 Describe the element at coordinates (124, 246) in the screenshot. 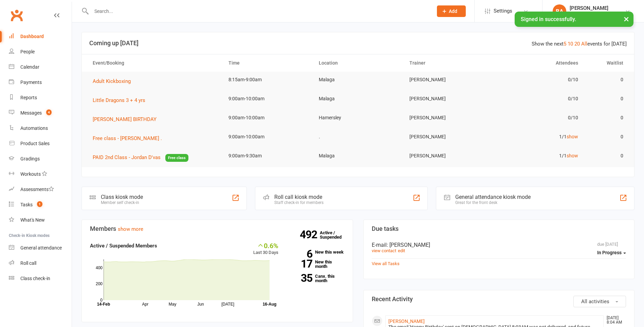

I see `strong: Active / Suspended Members` at that location.